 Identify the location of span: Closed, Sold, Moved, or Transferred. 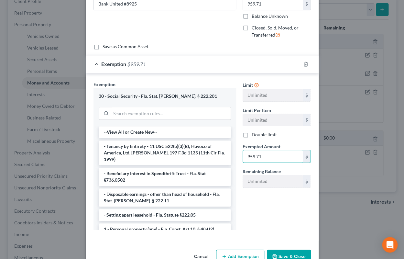
(275, 31).